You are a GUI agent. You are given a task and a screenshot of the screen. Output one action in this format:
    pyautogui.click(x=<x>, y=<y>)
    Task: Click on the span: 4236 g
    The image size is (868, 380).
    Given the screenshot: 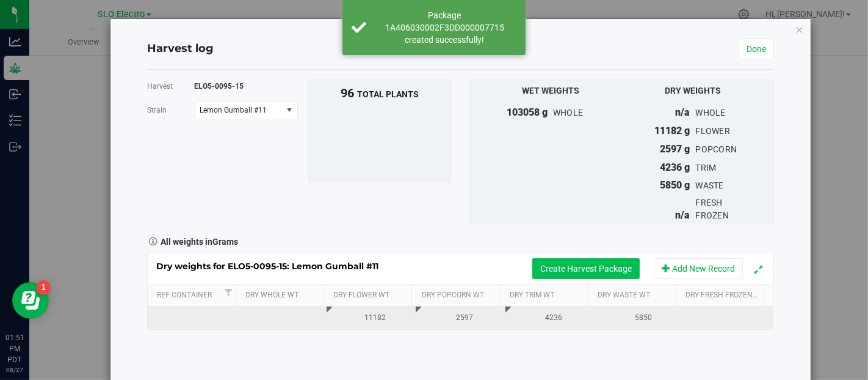 What is the action you would take?
    pyautogui.click(x=676, y=166)
    